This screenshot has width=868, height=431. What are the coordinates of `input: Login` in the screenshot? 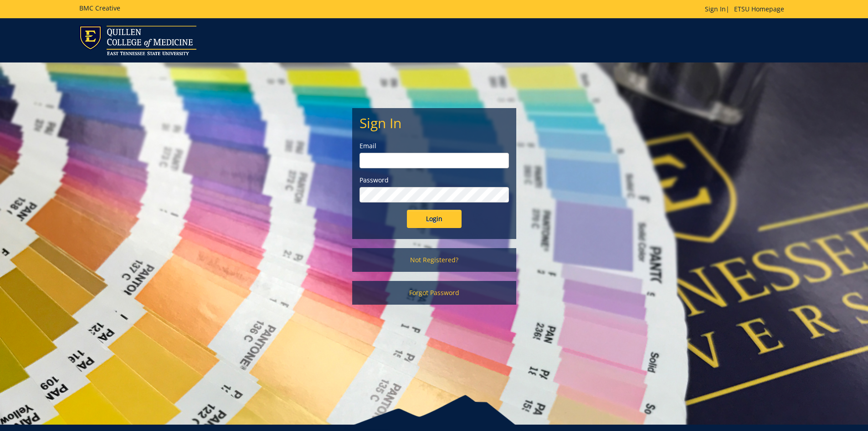 It's located at (434, 219).